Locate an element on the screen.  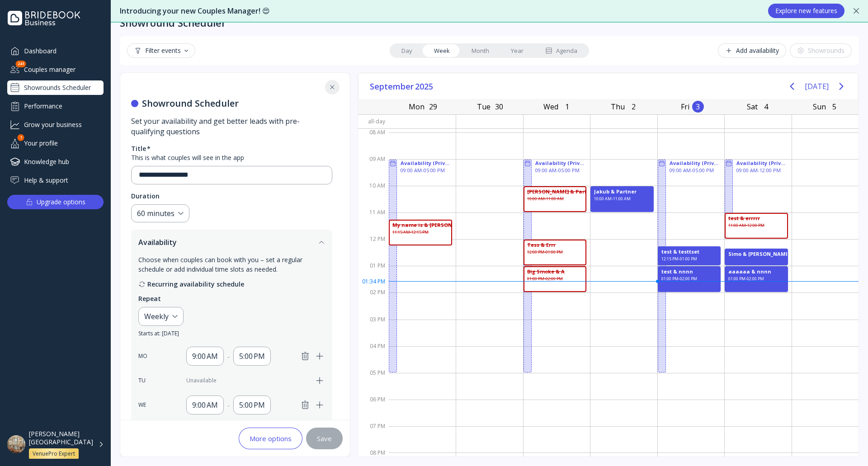
div: Weekly is located at coordinates (156, 316).